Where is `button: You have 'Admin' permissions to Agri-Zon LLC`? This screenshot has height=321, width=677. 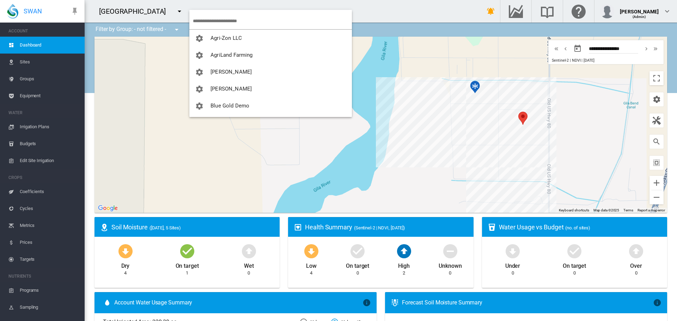 button: You have 'Admin' permissions to Agri-Zon LLC is located at coordinates (270, 38).